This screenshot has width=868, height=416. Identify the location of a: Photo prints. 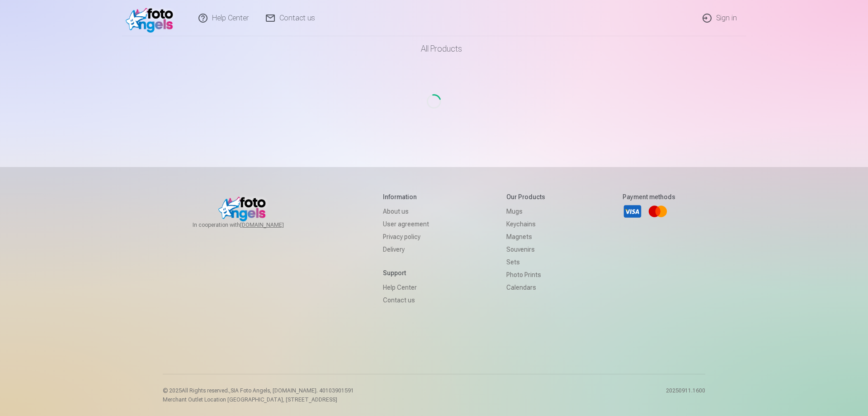
(526, 275).